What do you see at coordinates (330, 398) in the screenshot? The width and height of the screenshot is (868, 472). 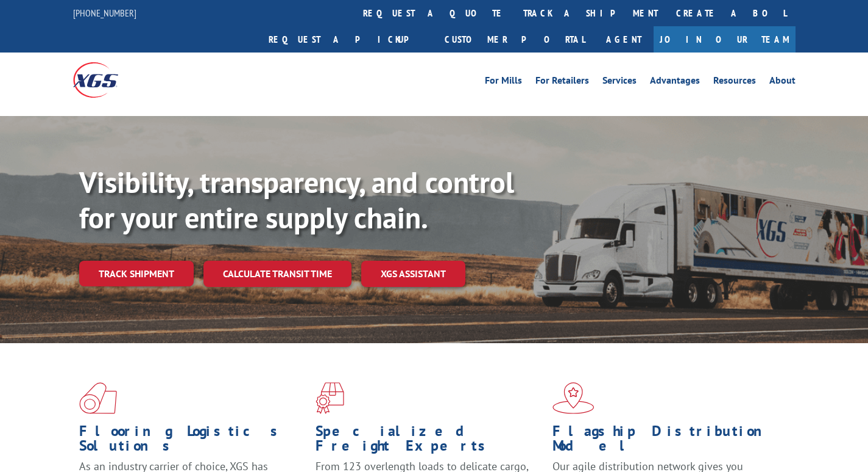 I see `img: xgs-icon-focused-on-flooring-red` at bounding box center [330, 398].